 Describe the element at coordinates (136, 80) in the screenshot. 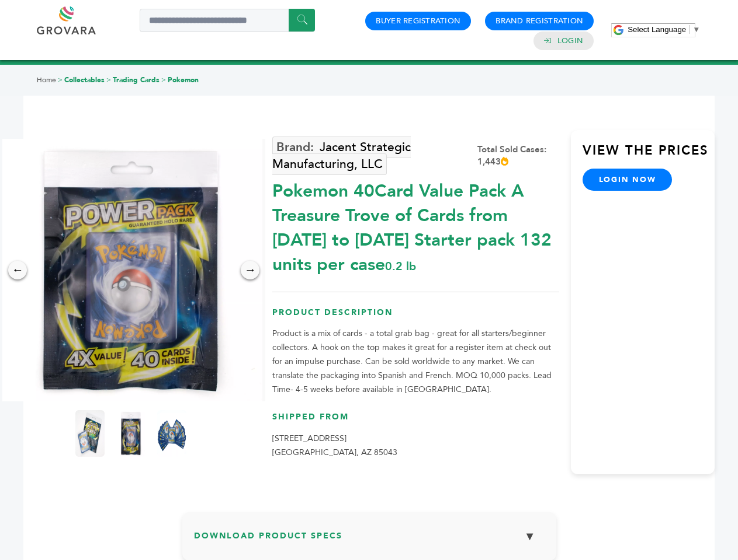

I see `a: Trading Cards` at that location.